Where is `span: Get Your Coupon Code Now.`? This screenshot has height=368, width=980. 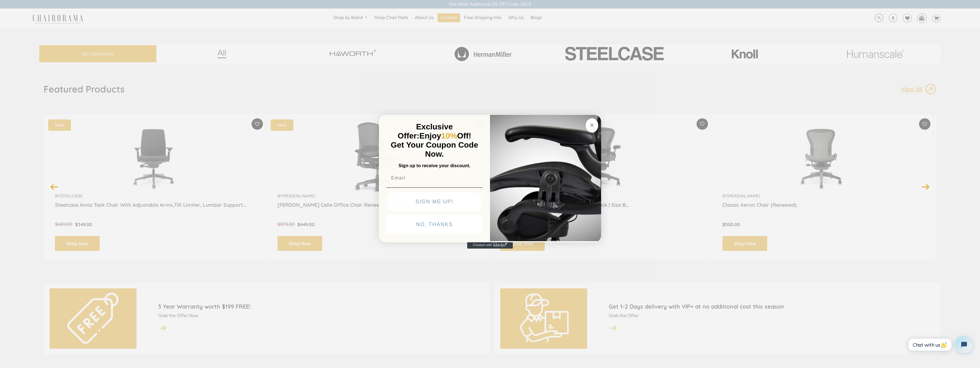
span: Get Your Coupon Code Now. is located at coordinates (435, 149).